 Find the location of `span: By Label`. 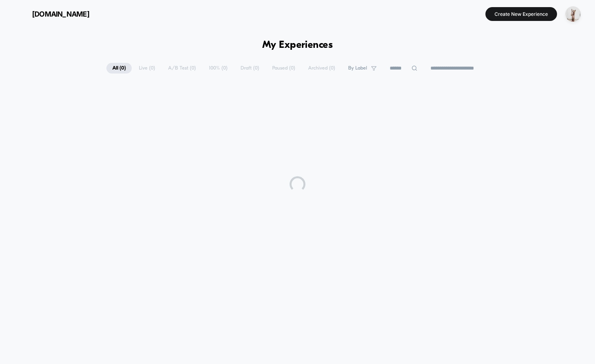

span: By Label is located at coordinates (357, 68).